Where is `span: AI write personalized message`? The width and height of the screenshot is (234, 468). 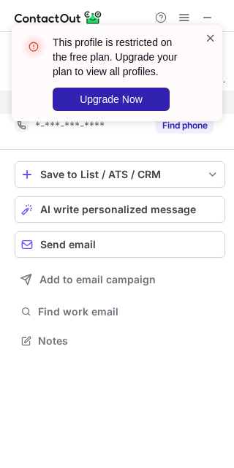
span: AI write personalized message is located at coordinates (118, 210).